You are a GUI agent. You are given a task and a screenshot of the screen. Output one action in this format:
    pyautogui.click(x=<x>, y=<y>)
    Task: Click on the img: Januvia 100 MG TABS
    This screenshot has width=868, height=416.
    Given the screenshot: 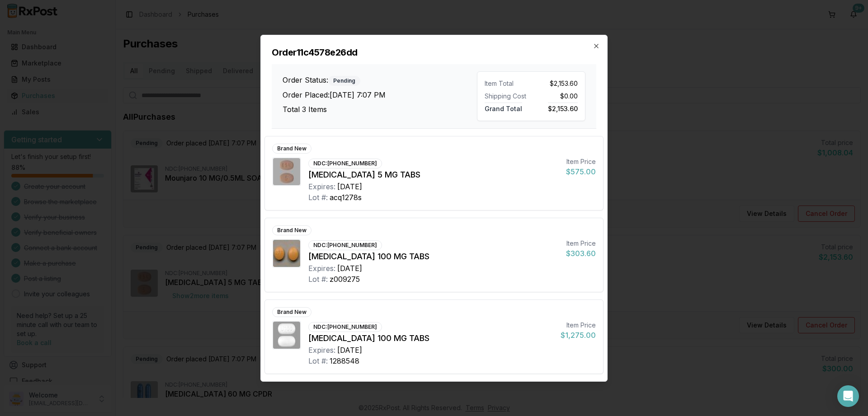 What is the action you would take?
    pyautogui.click(x=287, y=254)
    